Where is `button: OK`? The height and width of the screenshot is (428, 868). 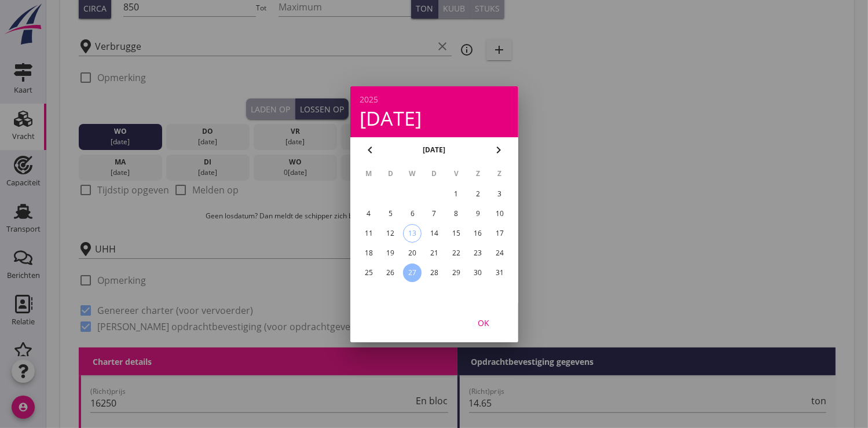
button: OK is located at coordinates (483, 322).